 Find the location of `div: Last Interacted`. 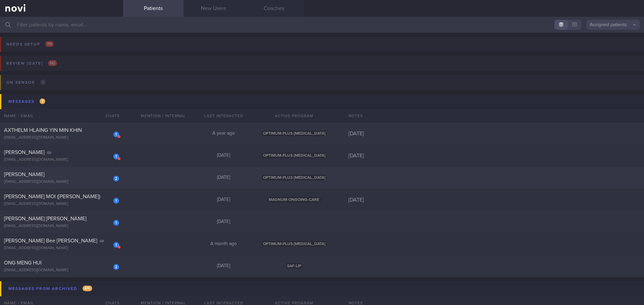

div: Last Interacted is located at coordinates (223, 116).